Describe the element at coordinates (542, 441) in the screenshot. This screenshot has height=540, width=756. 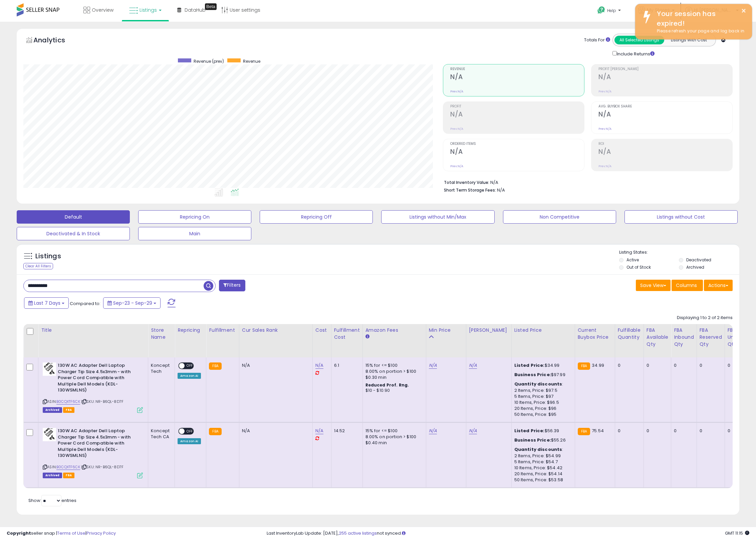
I see `div: $55.26` at that location.